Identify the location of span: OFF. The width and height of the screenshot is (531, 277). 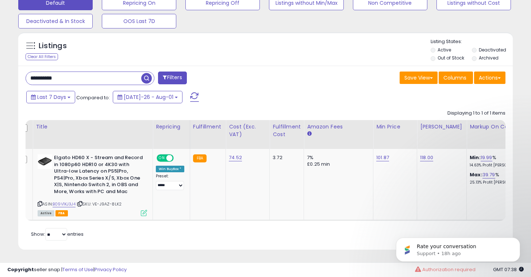
(178, 158).